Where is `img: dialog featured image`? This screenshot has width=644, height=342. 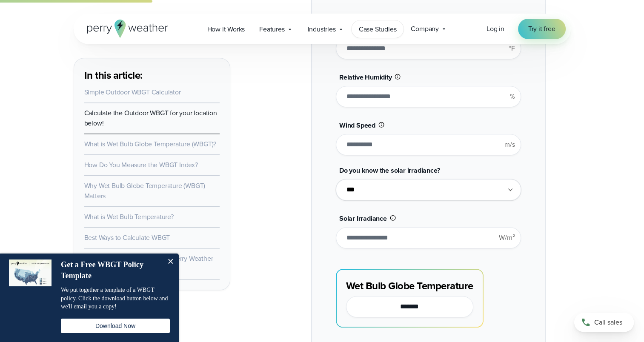 img: dialog featured image is located at coordinates (30, 273).